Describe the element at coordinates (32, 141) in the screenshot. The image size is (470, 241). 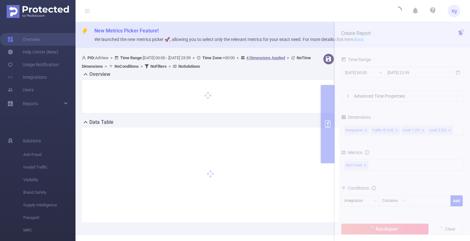
I see `span: Solutions` at that location.